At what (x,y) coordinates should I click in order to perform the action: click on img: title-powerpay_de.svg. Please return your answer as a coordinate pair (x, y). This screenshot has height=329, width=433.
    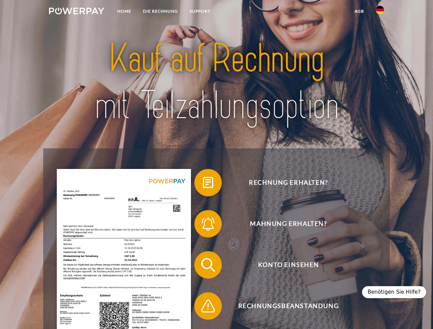
    Looking at the image, I should click on (216, 82).